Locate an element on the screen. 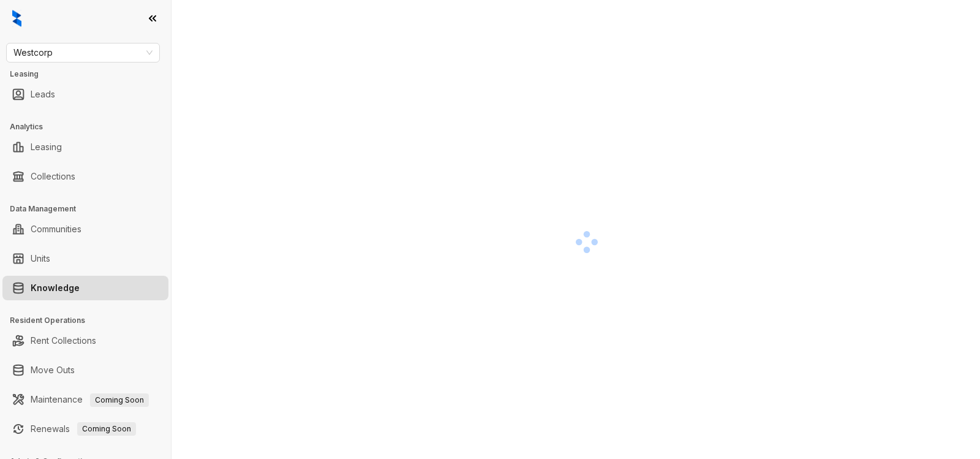  a: Leads is located at coordinates (43, 95).